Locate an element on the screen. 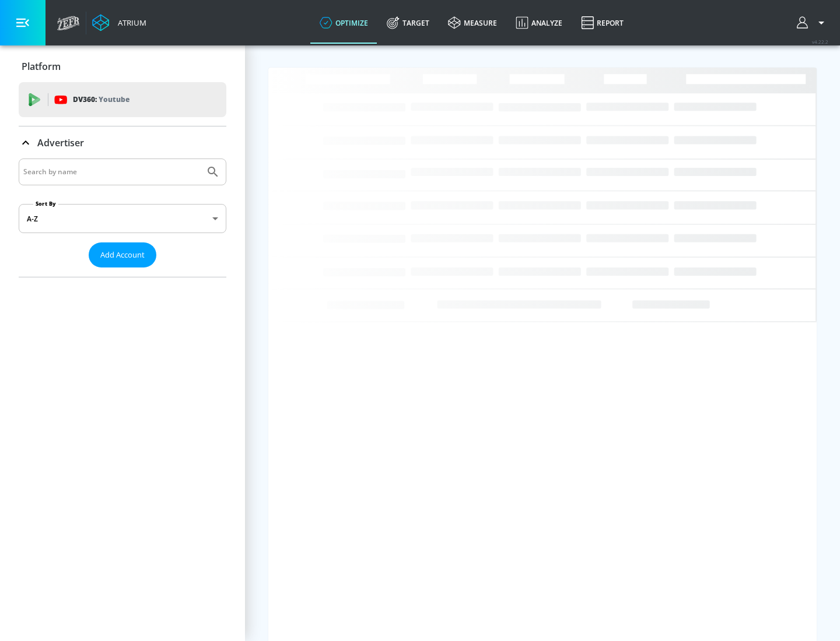  div: Platform is located at coordinates (122, 66).